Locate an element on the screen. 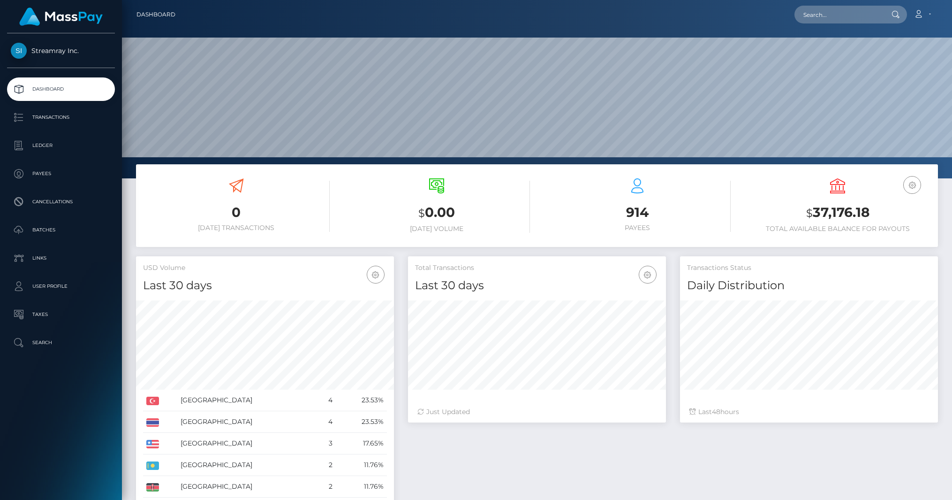  p: Batches is located at coordinates (61, 230).